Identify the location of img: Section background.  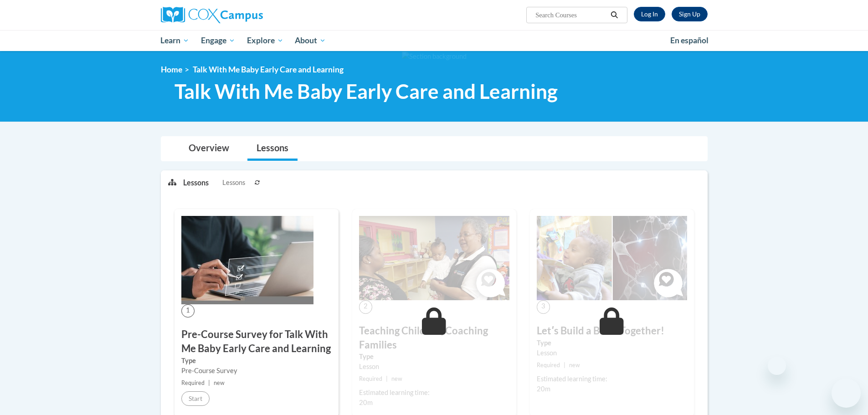
(434, 56).